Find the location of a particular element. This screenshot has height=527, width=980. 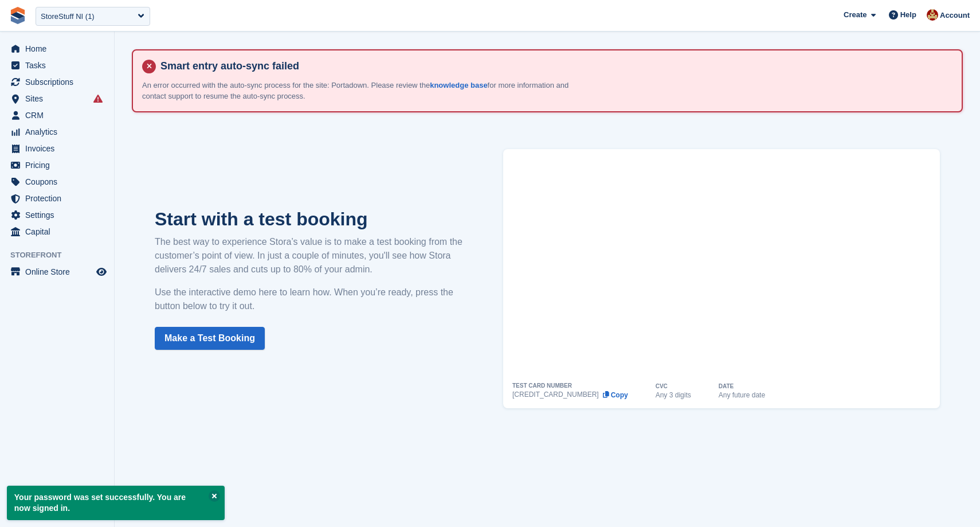

div: DATE is located at coordinates (726, 387).